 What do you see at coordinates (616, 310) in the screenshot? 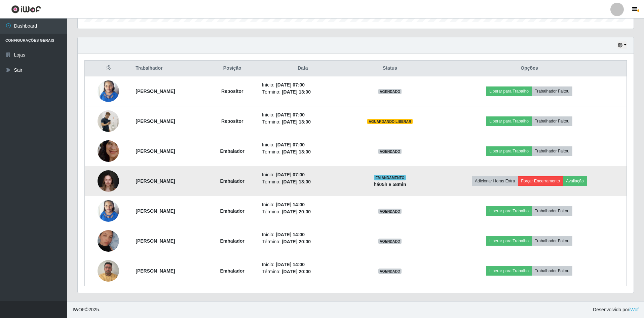
I see `span: Desenvolvido por` at bounding box center [616, 310].